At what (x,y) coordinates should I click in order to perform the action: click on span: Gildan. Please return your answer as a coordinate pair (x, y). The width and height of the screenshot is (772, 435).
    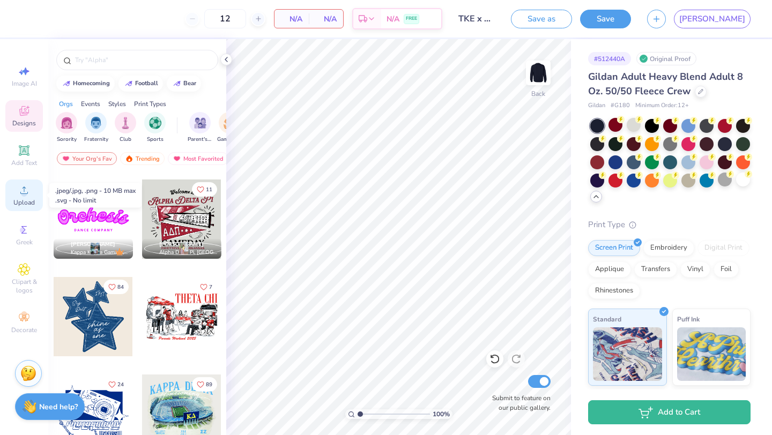
    Looking at the image, I should click on (597, 106).